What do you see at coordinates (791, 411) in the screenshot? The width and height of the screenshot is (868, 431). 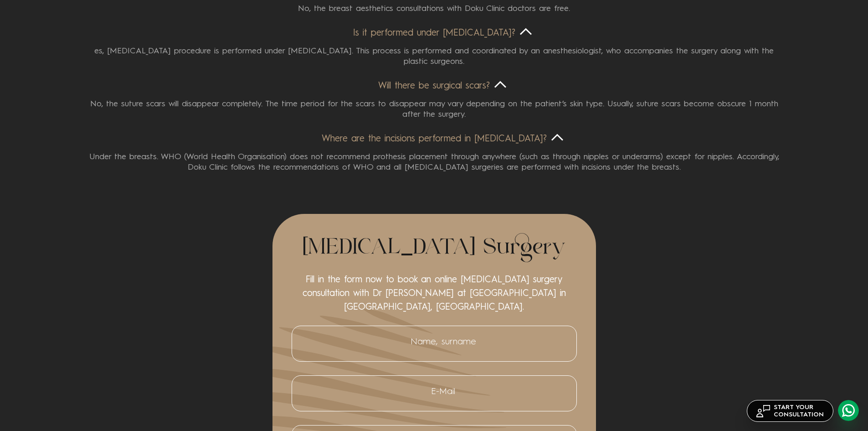 I see `a: START YOURCONSULTATION` at bounding box center [791, 411].